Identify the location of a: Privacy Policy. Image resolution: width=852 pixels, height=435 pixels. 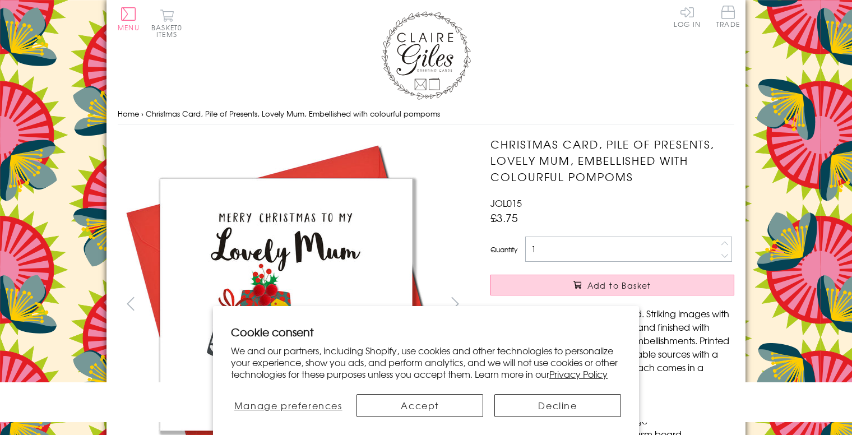
(578, 374).